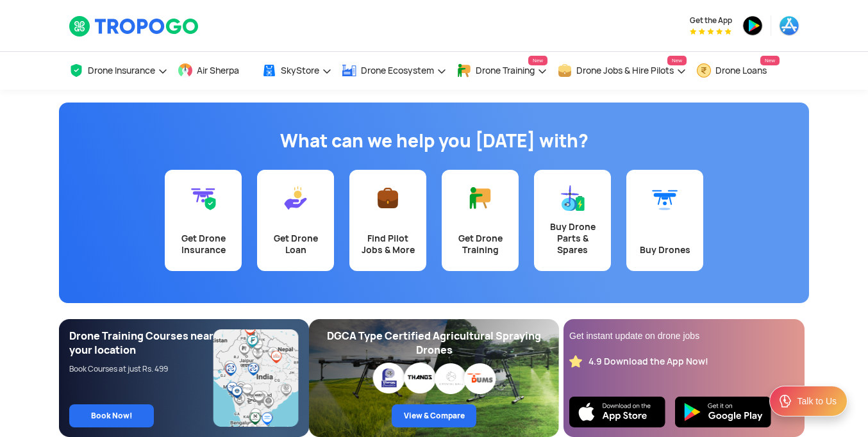  What do you see at coordinates (741, 71) in the screenshot?
I see `span: Drone Loans` at bounding box center [741, 71].